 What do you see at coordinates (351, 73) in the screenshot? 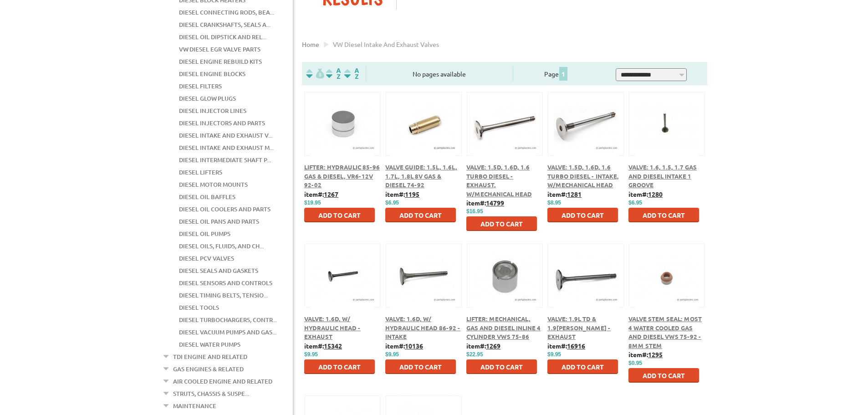
I see `img: Sort by Sales Rank` at bounding box center [351, 73].